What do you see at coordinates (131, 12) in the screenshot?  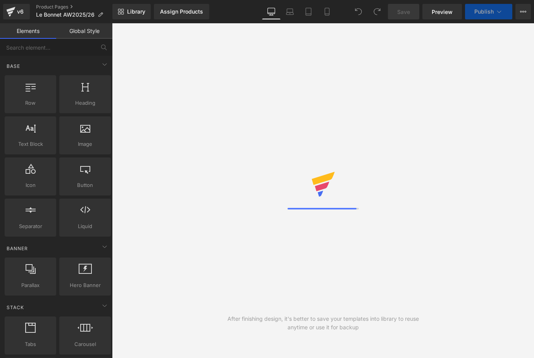 I see `a: New Library` at bounding box center [131, 12].